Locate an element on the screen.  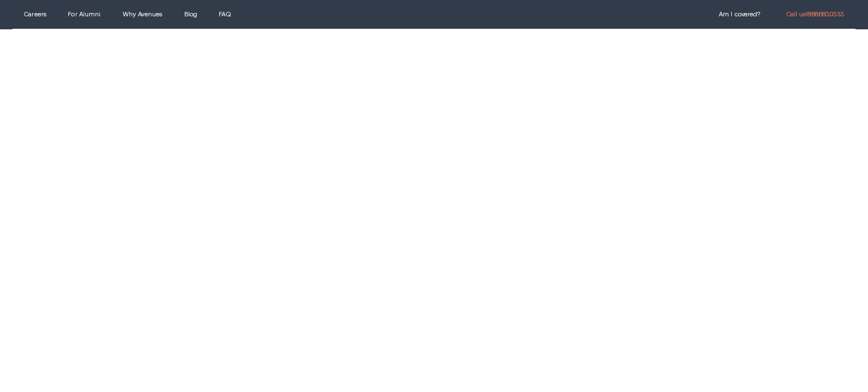
a: Why Avenues is located at coordinates (143, 14).